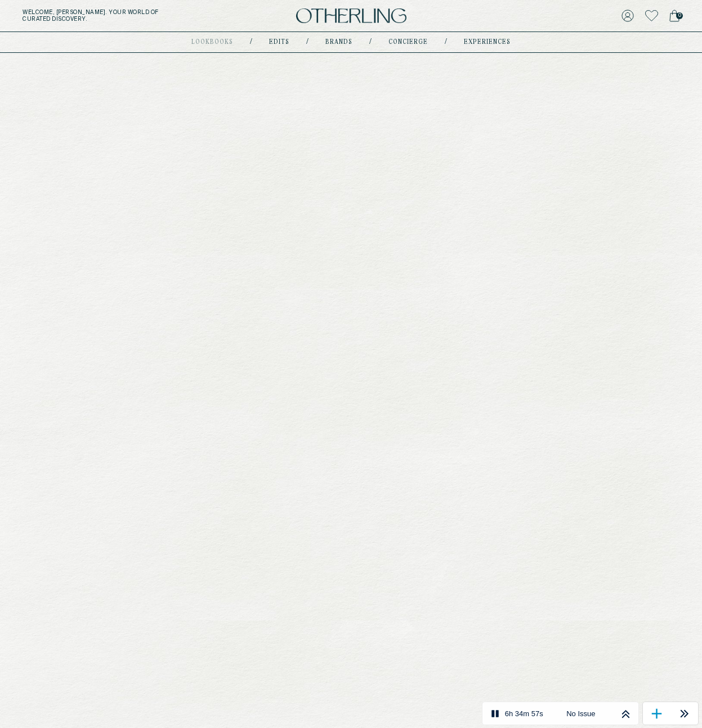 Image resolution: width=702 pixels, height=728 pixels. What do you see at coordinates (339, 42) in the screenshot?
I see `a: Brands` at bounding box center [339, 42].